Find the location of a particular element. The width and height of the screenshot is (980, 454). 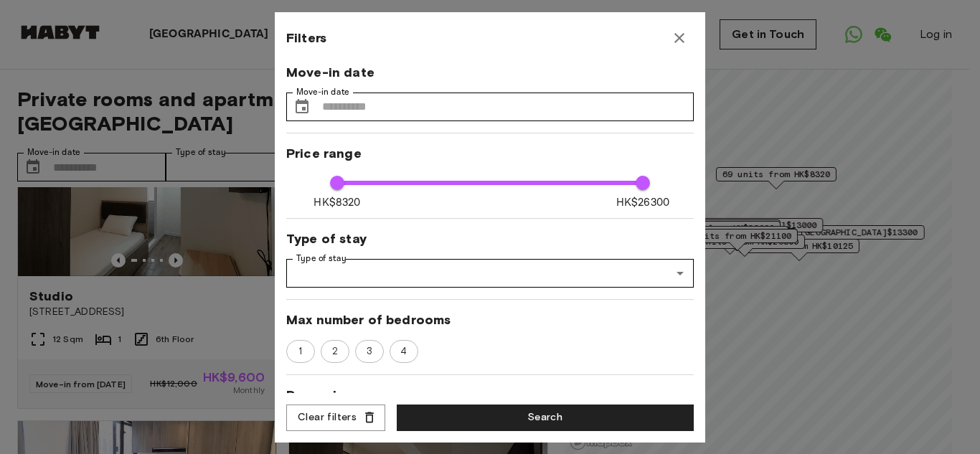

button: Clear filters is located at coordinates (336, 418).